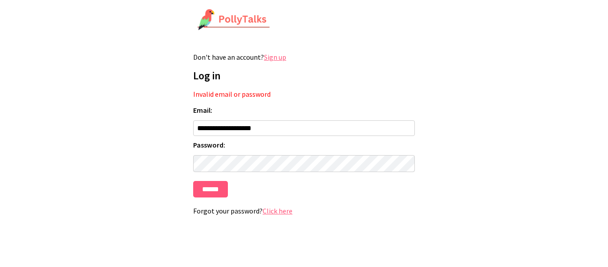  Describe the element at coordinates (304, 94) in the screenshot. I see `p: Invalid email or password` at that location.